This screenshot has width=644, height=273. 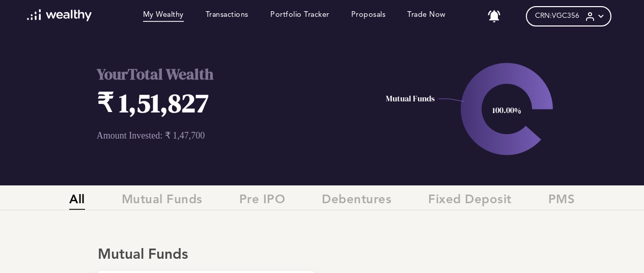 I want to click on text: Mutual Funds, so click(x=411, y=98).